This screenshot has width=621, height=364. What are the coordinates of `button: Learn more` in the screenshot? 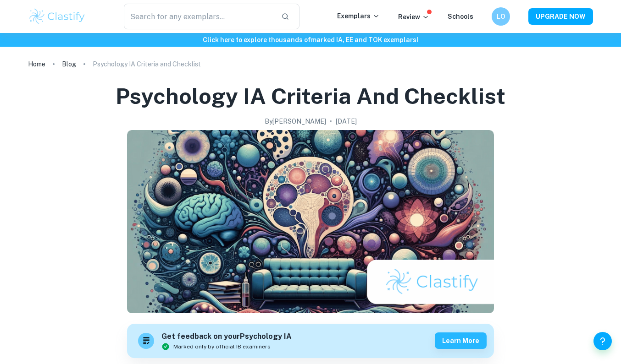 It's located at (460, 341).